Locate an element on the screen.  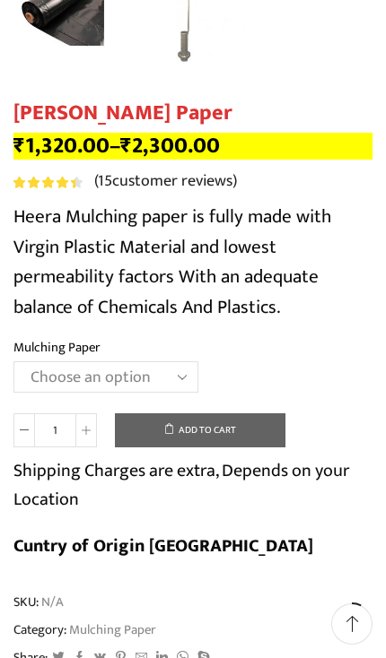
a: Mulching Paper is located at coordinates (111, 629).